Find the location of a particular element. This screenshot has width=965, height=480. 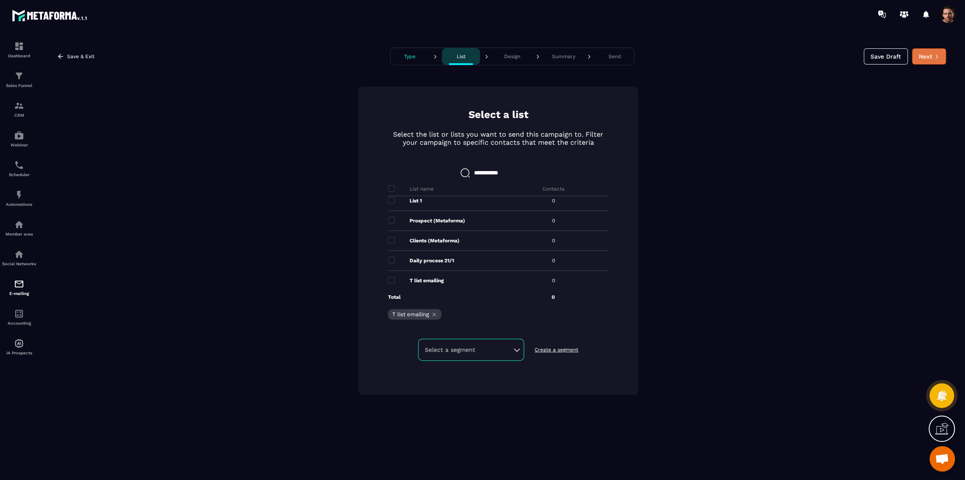

p: Accounting is located at coordinates (19, 323).